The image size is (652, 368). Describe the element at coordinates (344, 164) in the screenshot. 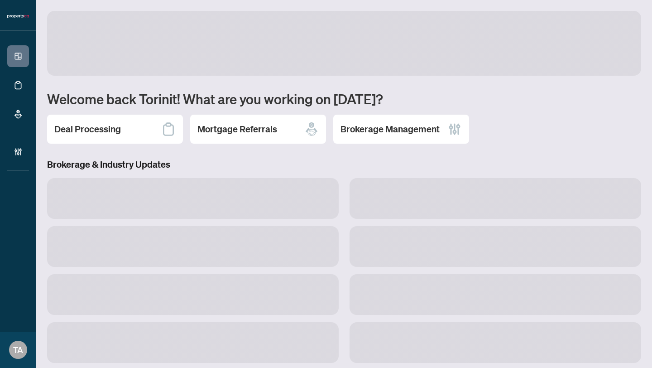

I see `h3: Brokerage & Industry Updates` at that location.